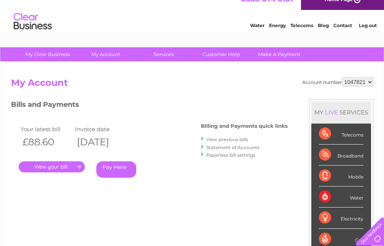  Describe the element at coordinates (163, 54) in the screenshot. I see `a: Services` at that location.